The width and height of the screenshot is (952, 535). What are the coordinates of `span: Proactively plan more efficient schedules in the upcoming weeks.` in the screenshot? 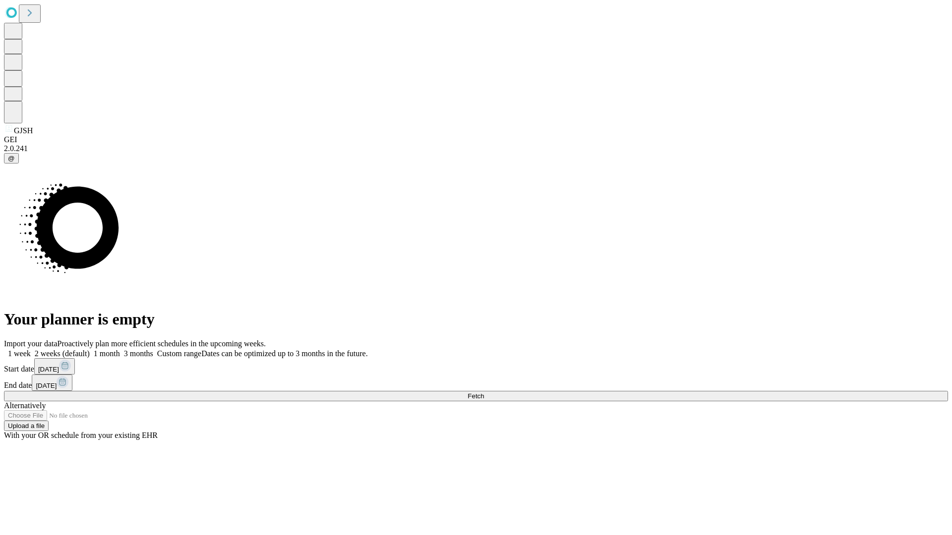 It's located at (162, 343).